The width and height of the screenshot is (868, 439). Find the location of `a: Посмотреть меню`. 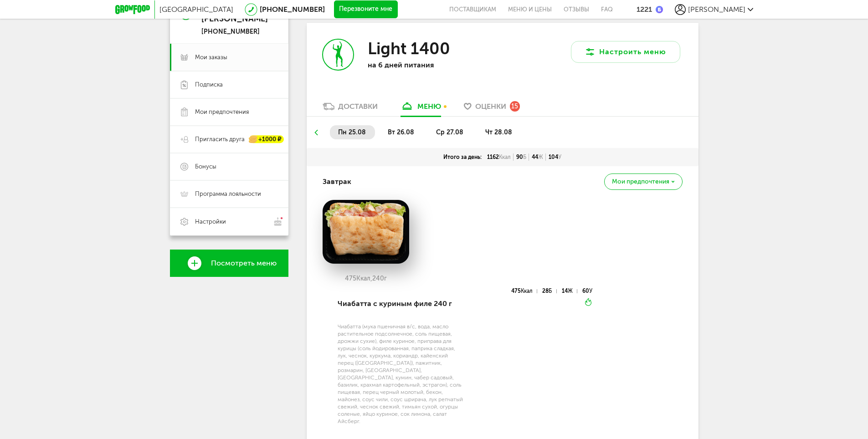

a: Посмотреть меню is located at coordinates (230, 263).